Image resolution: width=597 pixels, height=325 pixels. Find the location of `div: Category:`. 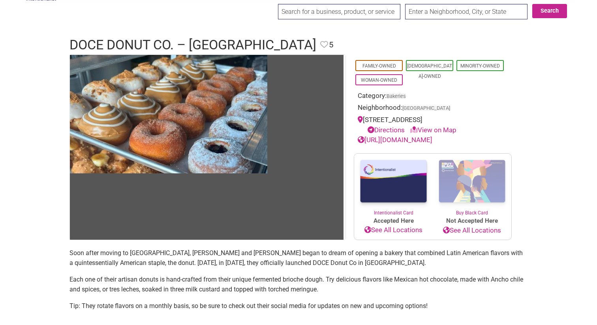

div: Category: is located at coordinates (432, 97).